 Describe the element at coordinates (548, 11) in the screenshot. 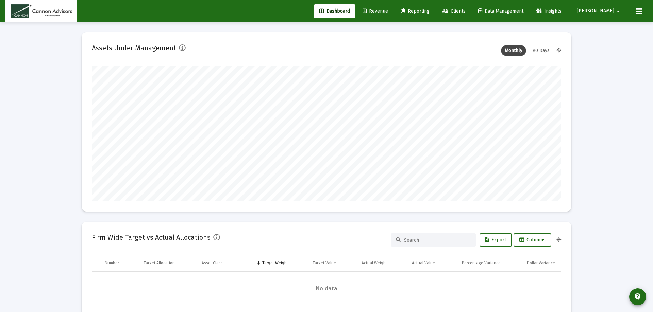

I see `a: Insights` at that location.